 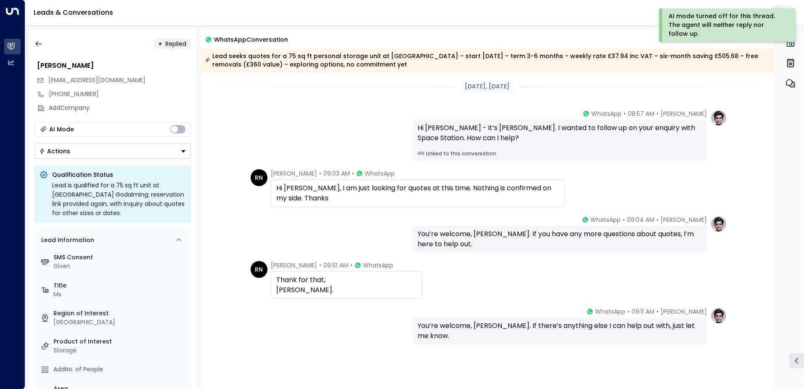 What do you see at coordinates (73, 12) in the screenshot?
I see `a: Leads & Conversations` at bounding box center [73, 12].